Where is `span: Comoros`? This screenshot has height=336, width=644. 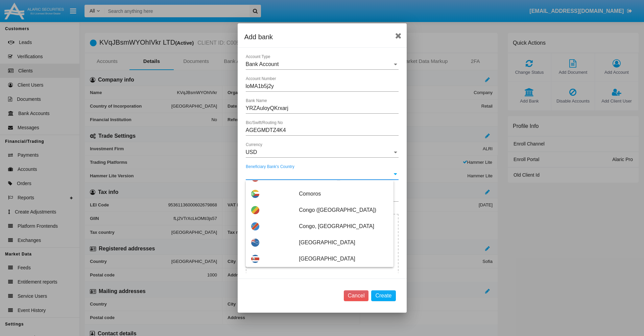 span: Comoros is located at coordinates (343, 194).